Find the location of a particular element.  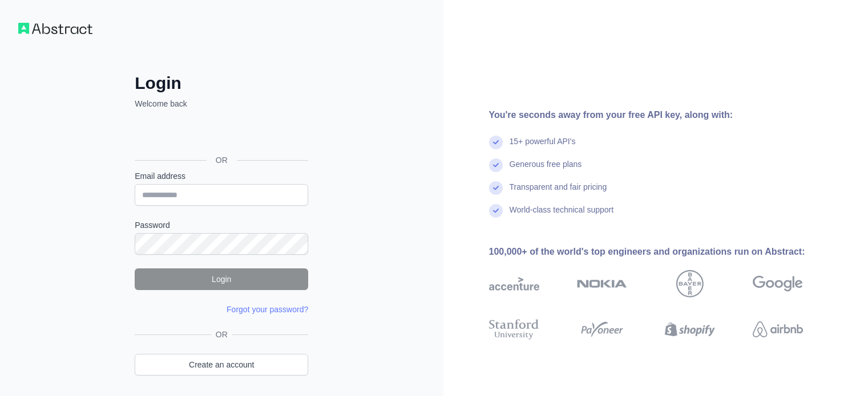

div: Transparent and fair pricing is located at coordinates (558, 192).